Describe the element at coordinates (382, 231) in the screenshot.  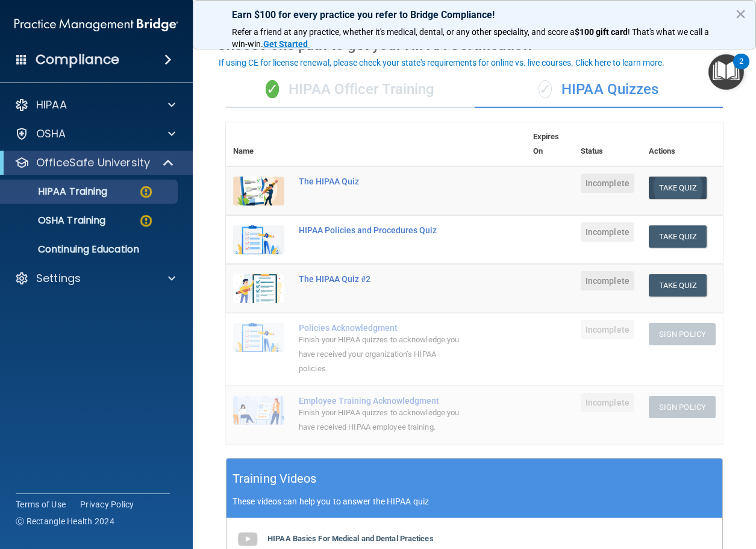
I see `div: HIPAA Policies and Procedures Quiz` at that location.